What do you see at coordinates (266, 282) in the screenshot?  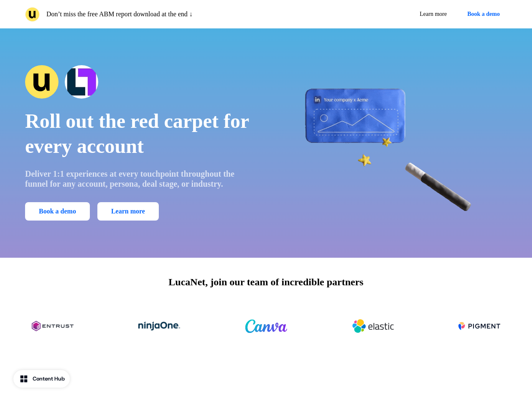 I see `p: LucaNet, join our team of incredible partners` at bounding box center [266, 282].